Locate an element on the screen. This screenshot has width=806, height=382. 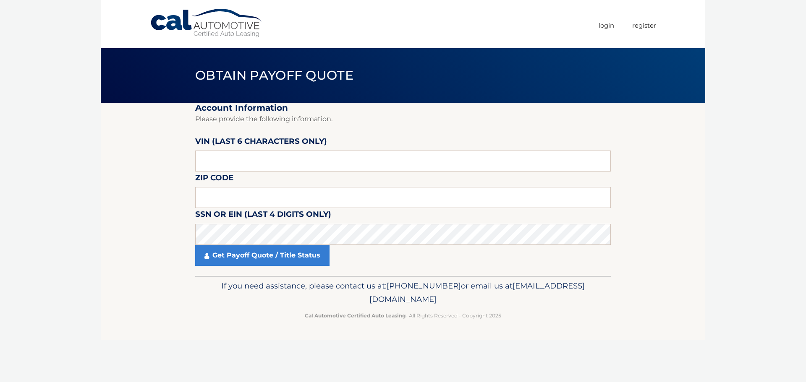
p: If you need assistance, please contact us at: or email us at is located at coordinates (403, 293).